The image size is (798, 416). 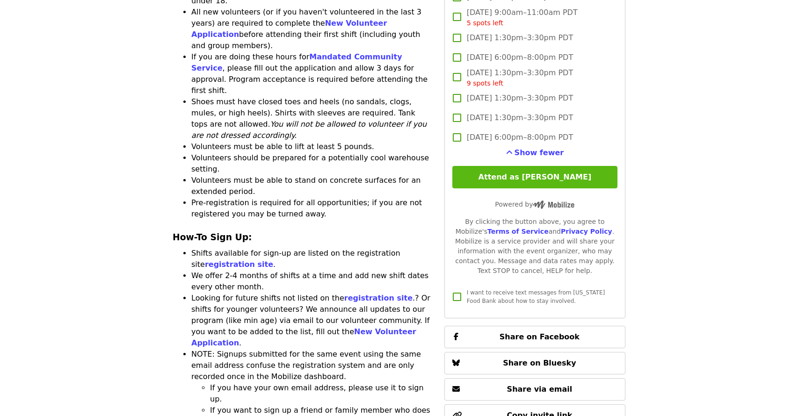 What do you see at coordinates (518, 232) in the screenshot?
I see `a: Terms of Service` at bounding box center [518, 232].